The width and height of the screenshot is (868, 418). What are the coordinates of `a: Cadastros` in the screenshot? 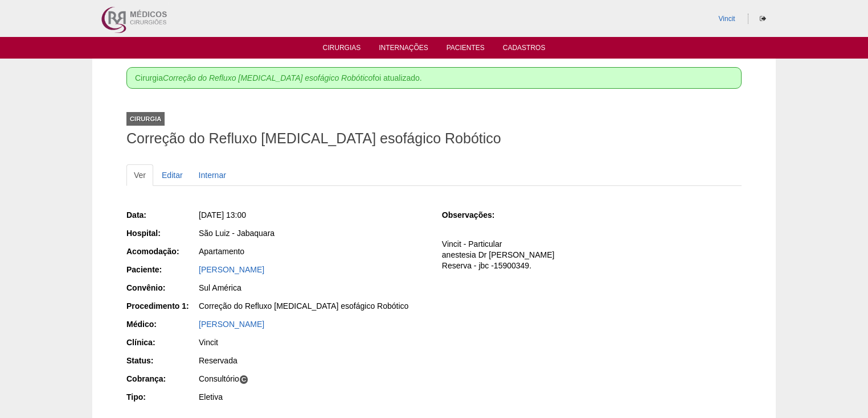 It's located at (524, 49).